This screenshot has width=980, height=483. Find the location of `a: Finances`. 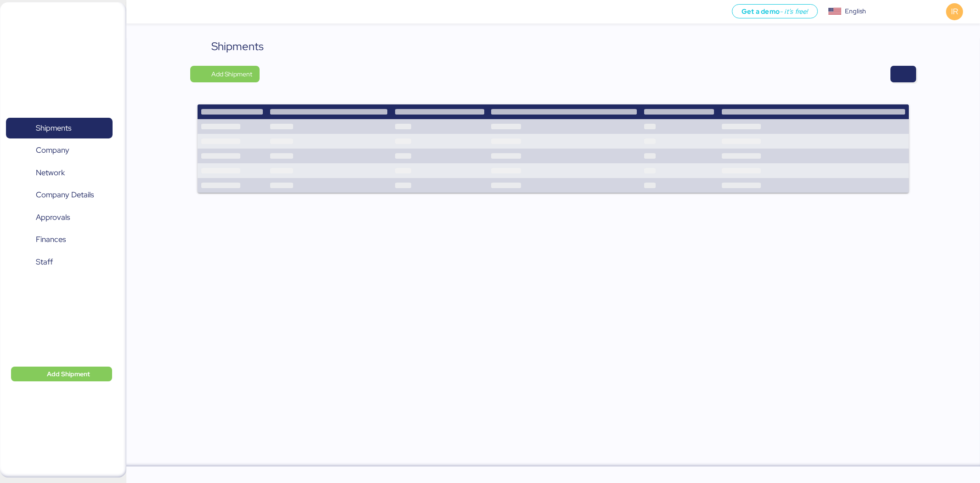

a: Finances is located at coordinates (59, 240).